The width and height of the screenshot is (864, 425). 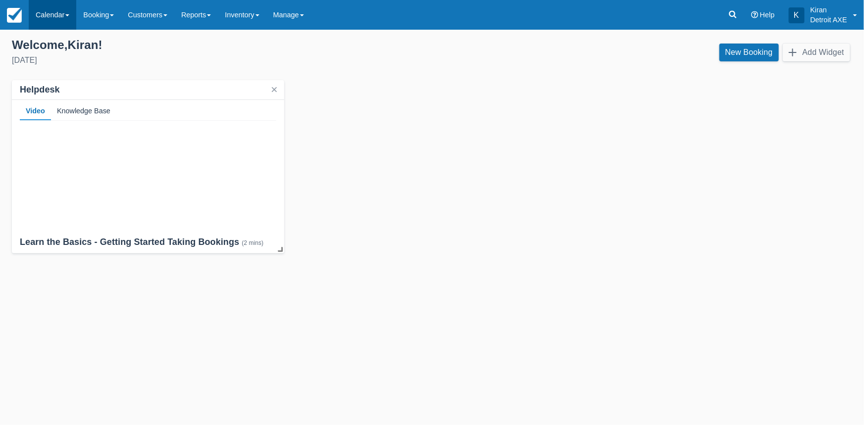 What do you see at coordinates (767, 15) in the screenshot?
I see `span: Help` at bounding box center [767, 15].